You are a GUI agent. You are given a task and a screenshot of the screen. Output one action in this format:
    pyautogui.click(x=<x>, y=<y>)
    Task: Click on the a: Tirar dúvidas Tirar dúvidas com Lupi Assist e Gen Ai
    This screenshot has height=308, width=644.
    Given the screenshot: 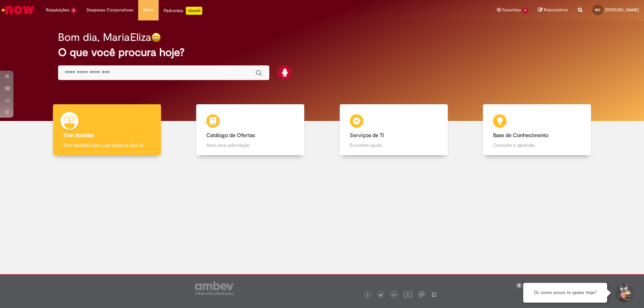 What is the action you would take?
    pyautogui.click(x=107, y=130)
    